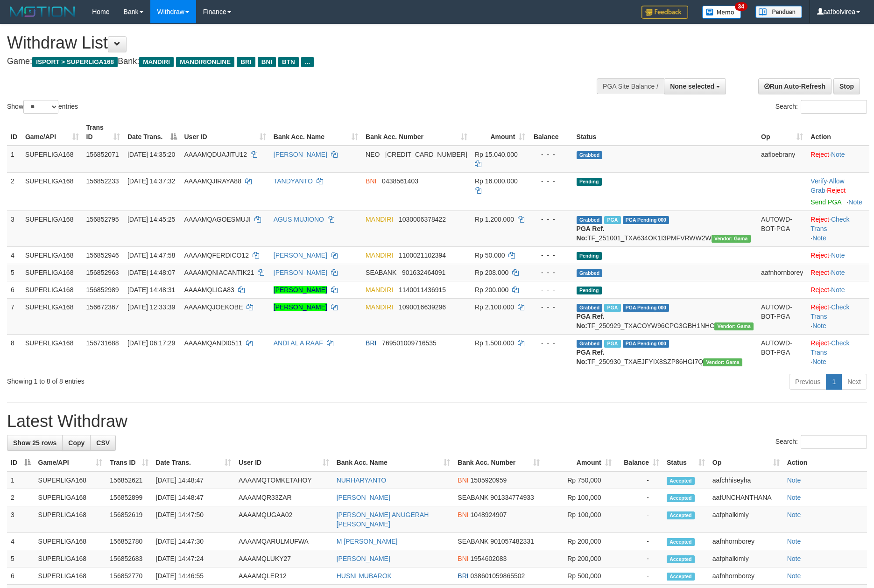  What do you see at coordinates (20, 520) in the screenshot?
I see `td: 3` at bounding box center [20, 520].